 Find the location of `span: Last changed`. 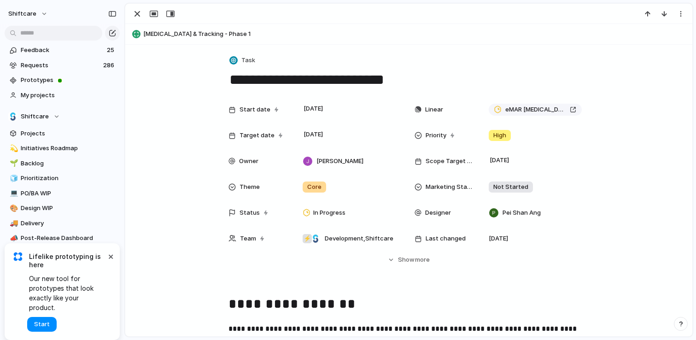

span: Last changed is located at coordinates (446, 239).